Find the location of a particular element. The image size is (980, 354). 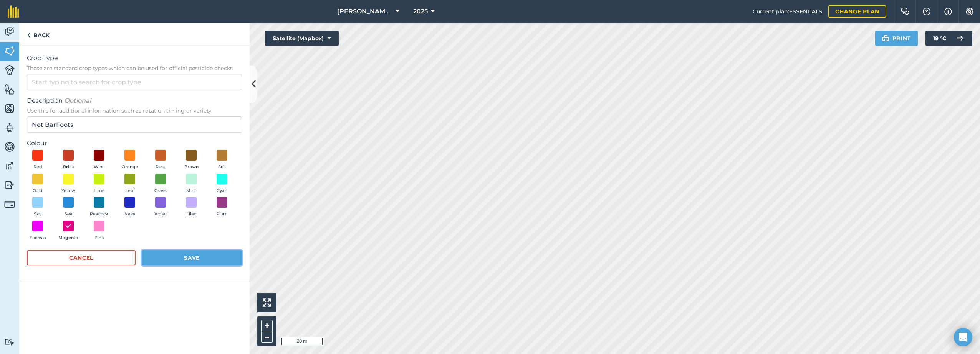

span: Grass is located at coordinates (161, 191).